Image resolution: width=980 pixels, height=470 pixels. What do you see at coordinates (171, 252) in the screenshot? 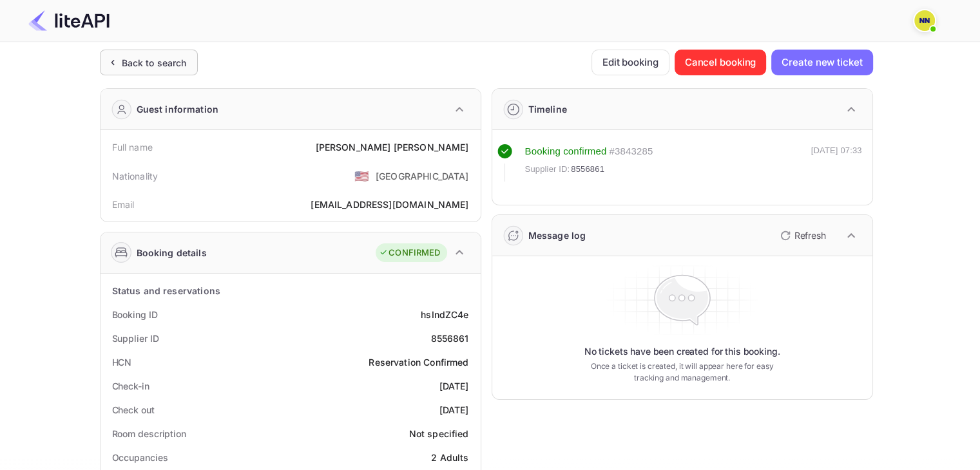
I see `div: Booking details` at bounding box center [171, 252].